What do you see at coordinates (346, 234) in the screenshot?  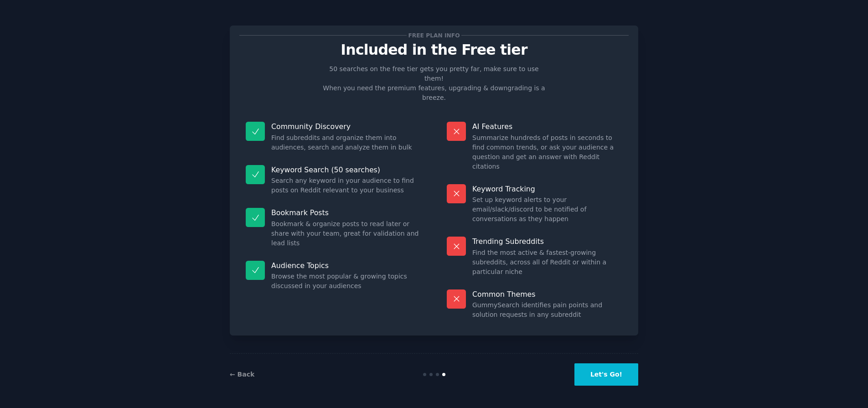 I see `dd: Bookmark & organize posts to read later or share with your team, great for validation and lead lists` at bounding box center [346, 234].